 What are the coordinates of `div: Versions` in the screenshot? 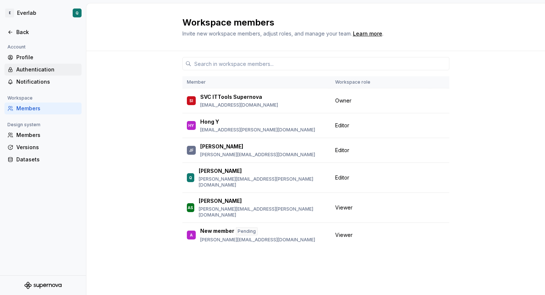 It's located at (47, 147).